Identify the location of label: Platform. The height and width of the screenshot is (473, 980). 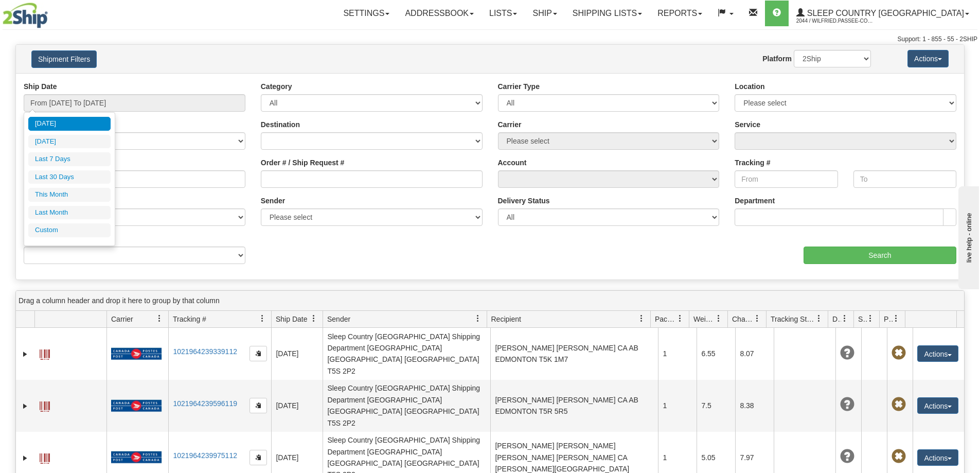
(777, 59).